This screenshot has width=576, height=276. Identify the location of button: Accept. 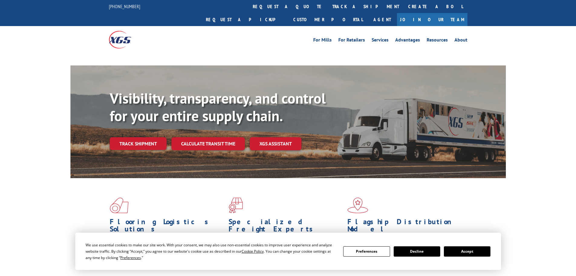
(467, 251).